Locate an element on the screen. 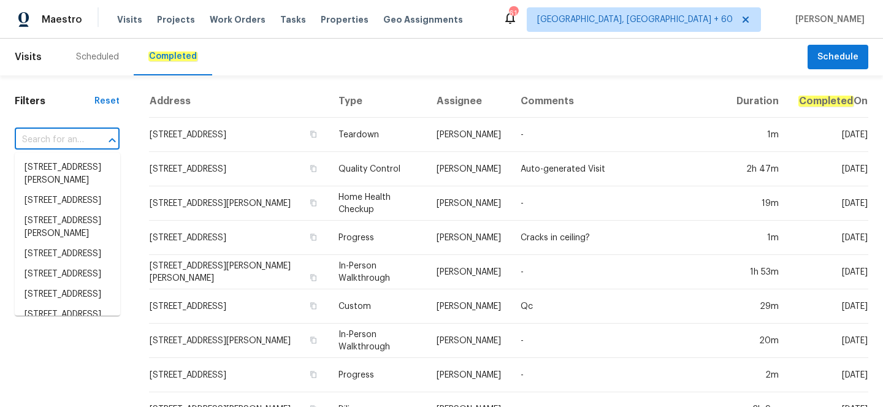 This screenshot has width=883, height=407. td: 1h 53m is located at coordinates (757, 272).